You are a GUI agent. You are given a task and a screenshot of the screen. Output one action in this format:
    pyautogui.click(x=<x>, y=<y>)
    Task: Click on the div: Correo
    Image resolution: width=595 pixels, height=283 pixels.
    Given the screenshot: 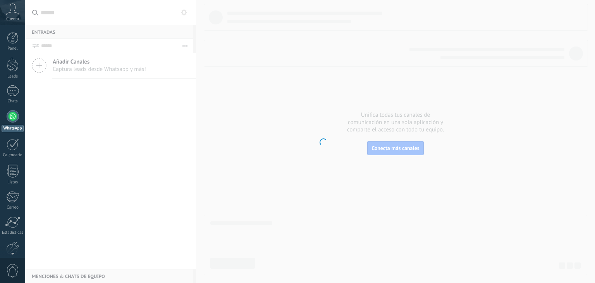 What is the action you would take?
    pyautogui.click(x=13, y=207)
    